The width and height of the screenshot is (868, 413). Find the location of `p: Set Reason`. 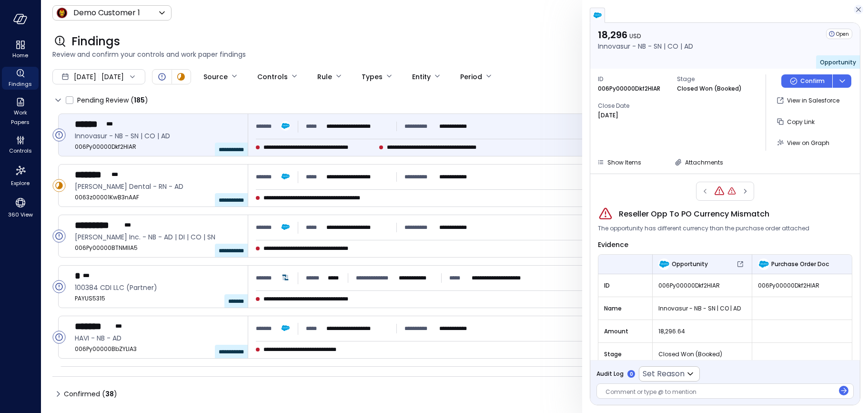

p: Set Reason is located at coordinates (664, 373).